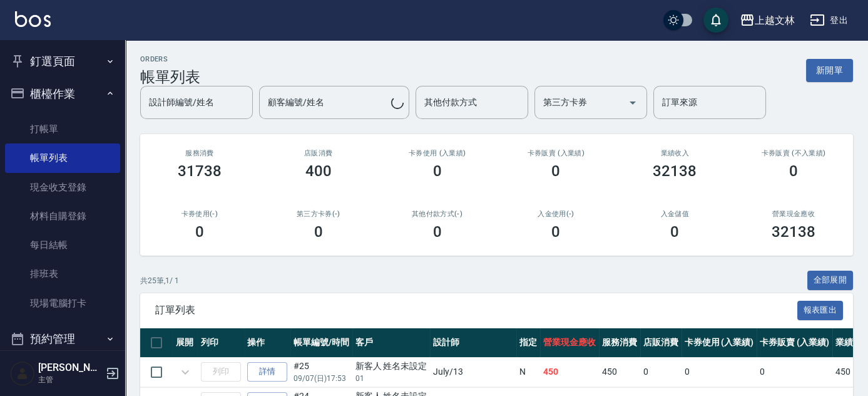  I want to click on p: 09/07 (日) 17:53, so click(321, 379).